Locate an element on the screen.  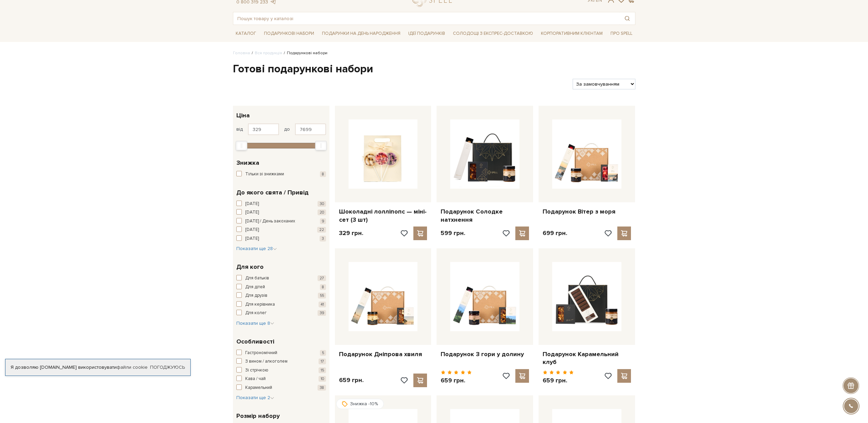
button: Для керівника 41 is located at coordinates (281, 305).